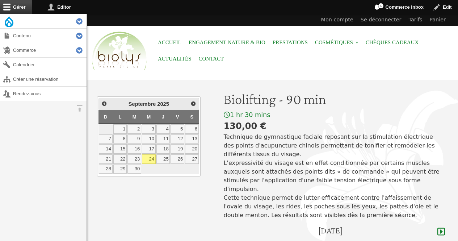 The image size is (458, 241). What do you see at coordinates (272, 45) in the screenshot?
I see `header: Entête du site` at bounding box center [272, 45].